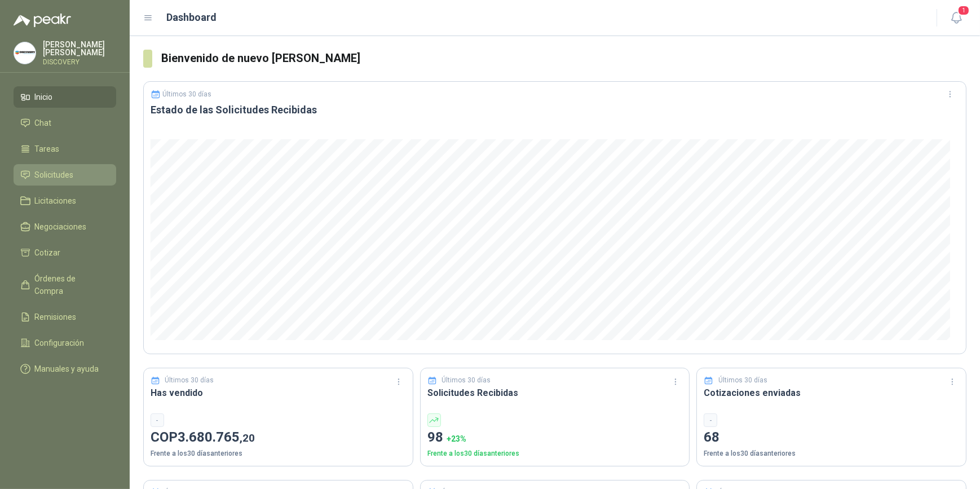 Image resolution: width=980 pixels, height=489 pixels. I want to click on p: 68, so click(832, 438).